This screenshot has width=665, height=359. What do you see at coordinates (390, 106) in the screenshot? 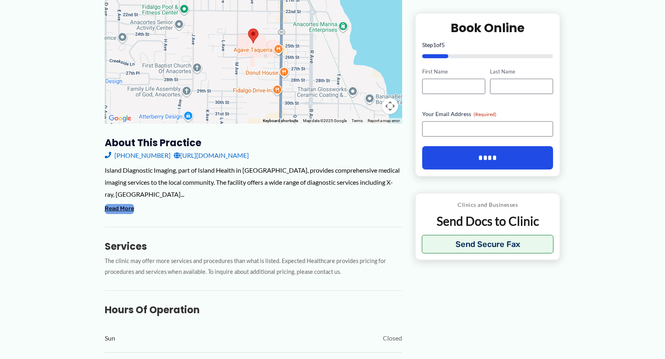
I see `button: Map camera controls` at bounding box center [390, 106].